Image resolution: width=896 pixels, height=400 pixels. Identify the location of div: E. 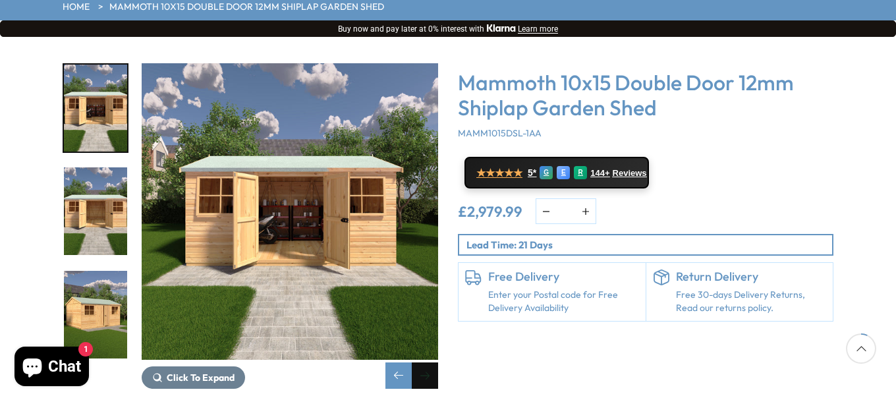
(563, 173).